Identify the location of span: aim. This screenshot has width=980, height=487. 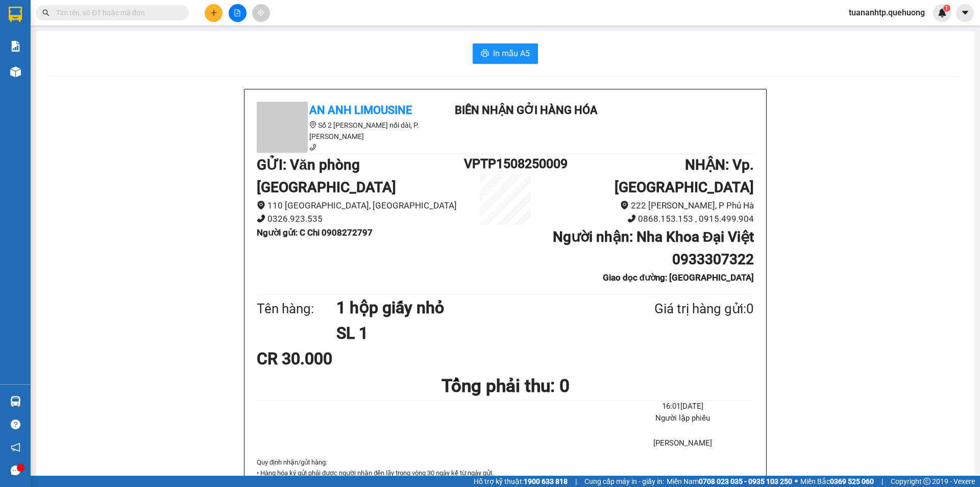
(261, 13).